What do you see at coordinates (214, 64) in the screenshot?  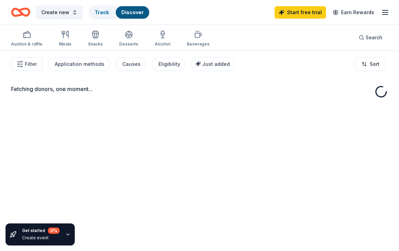 I see `button: Just added` at bounding box center [214, 64].